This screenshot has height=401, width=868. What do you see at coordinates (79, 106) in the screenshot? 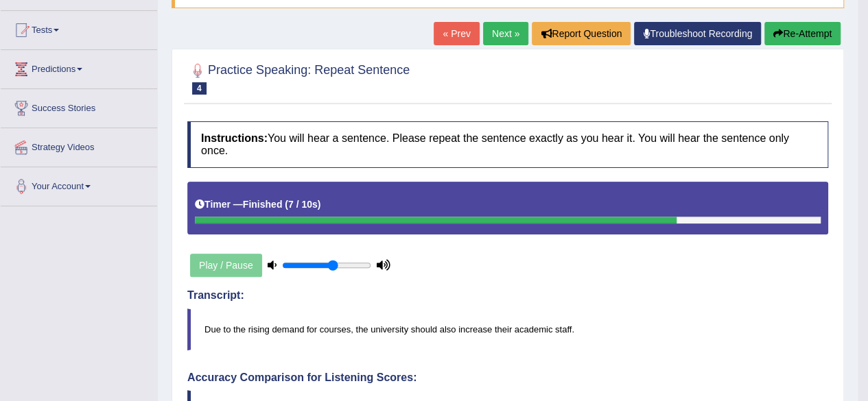
I see `a: Success Stories` at bounding box center [79, 106].